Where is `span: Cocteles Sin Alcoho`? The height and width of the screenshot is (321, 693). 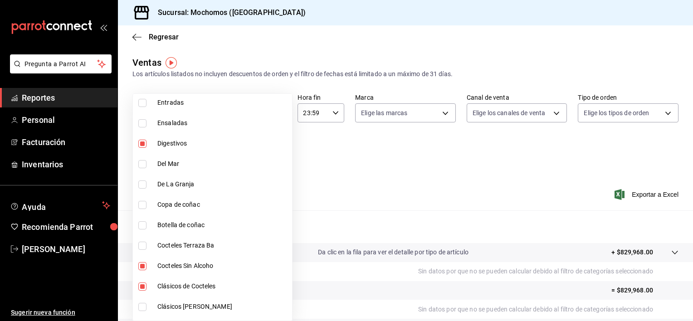
span: Cocteles Sin Alcoho is located at coordinates (223, 266).